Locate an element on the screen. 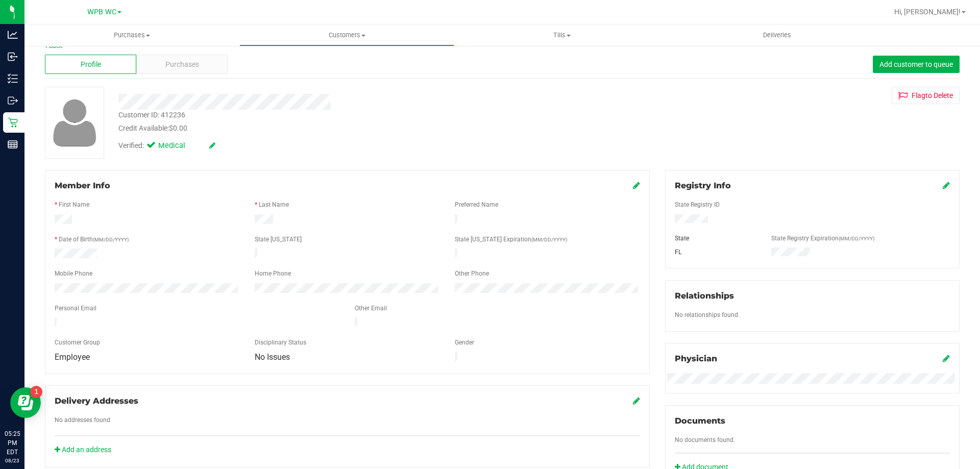 The width and height of the screenshot is (980, 469). span: Member Info is located at coordinates (82, 185).